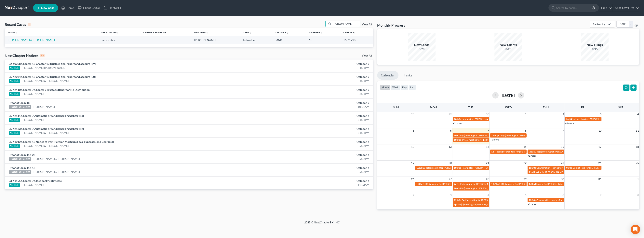 The height and width of the screenshot is (238, 644). What do you see at coordinates (531, 172) in the screenshot?
I see `span: 11a` at bounding box center [531, 172].